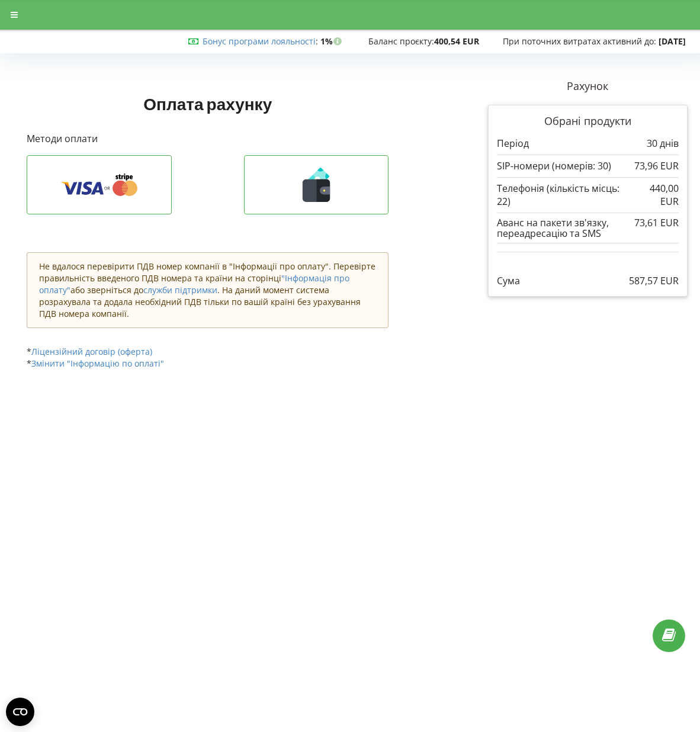  Describe the element at coordinates (513, 143) in the screenshot. I see `p: Період` at that location.